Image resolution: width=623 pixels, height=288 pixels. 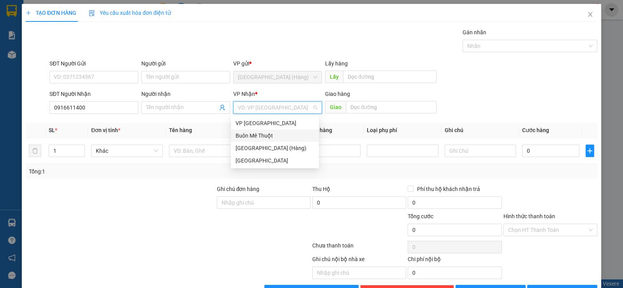 What do you see at coordinates (238, 189) in the screenshot?
I see `label: Ghi chú đơn hàng` at bounding box center [238, 189].